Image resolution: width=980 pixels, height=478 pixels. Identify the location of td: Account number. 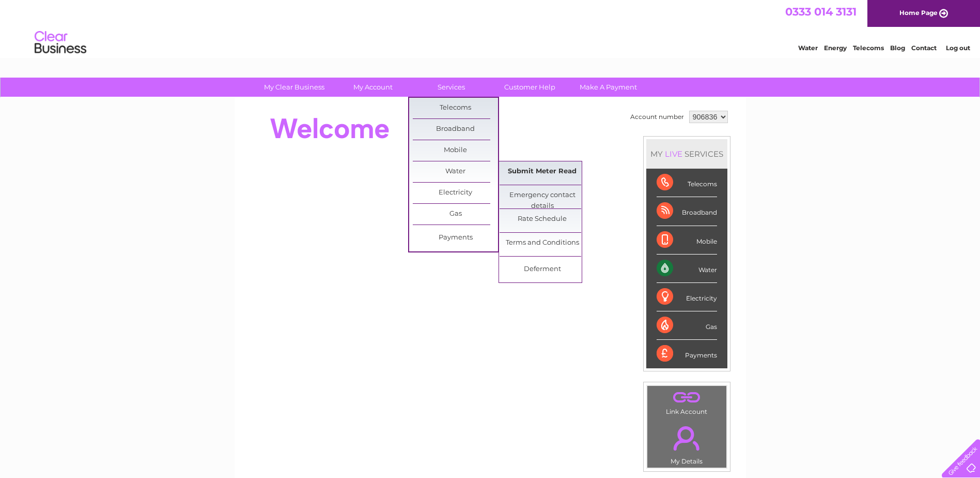
(657, 117).